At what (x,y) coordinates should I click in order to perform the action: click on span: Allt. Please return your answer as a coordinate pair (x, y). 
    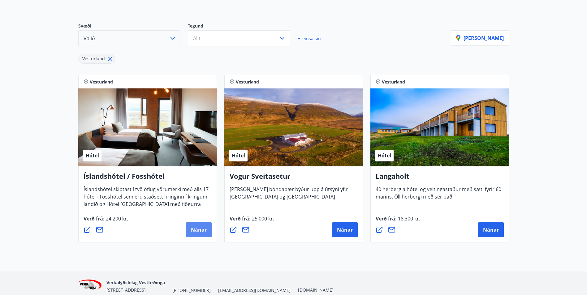
    Looking at the image, I should click on (197, 38).